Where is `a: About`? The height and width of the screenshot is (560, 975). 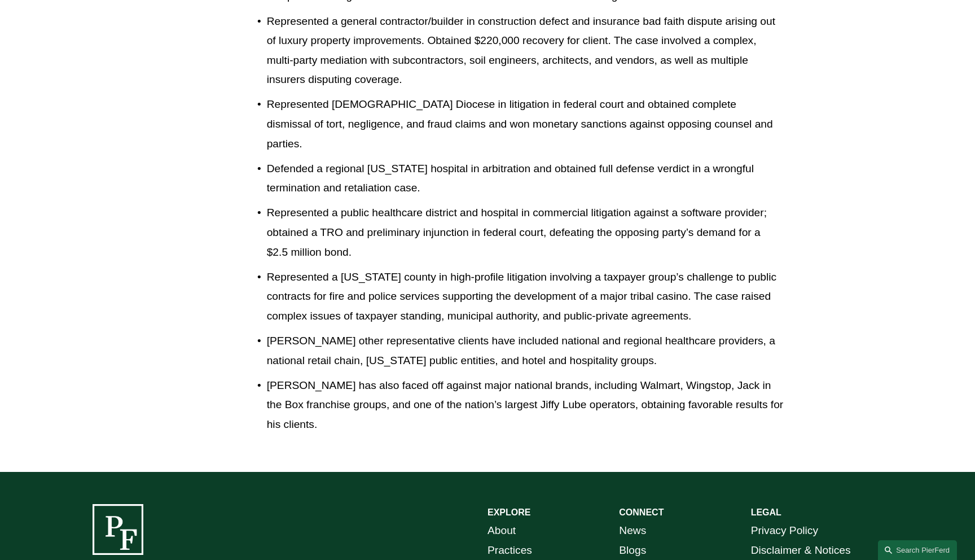 a: About is located at coordinates (502, 530).